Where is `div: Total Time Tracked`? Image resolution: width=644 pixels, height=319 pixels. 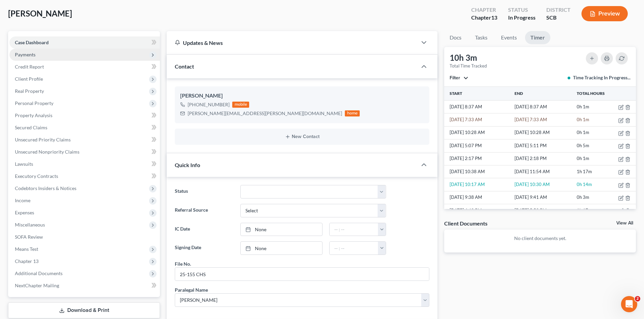
div: Total Time Tracked is located at coordinates (468, 66).